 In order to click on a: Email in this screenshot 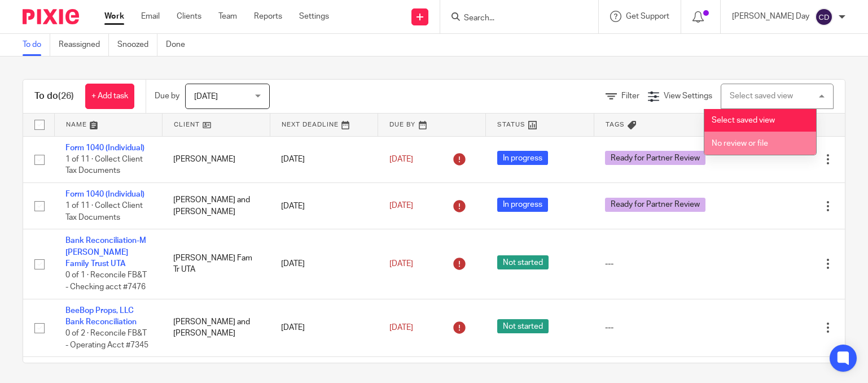, I will do `click(150, 17)`.